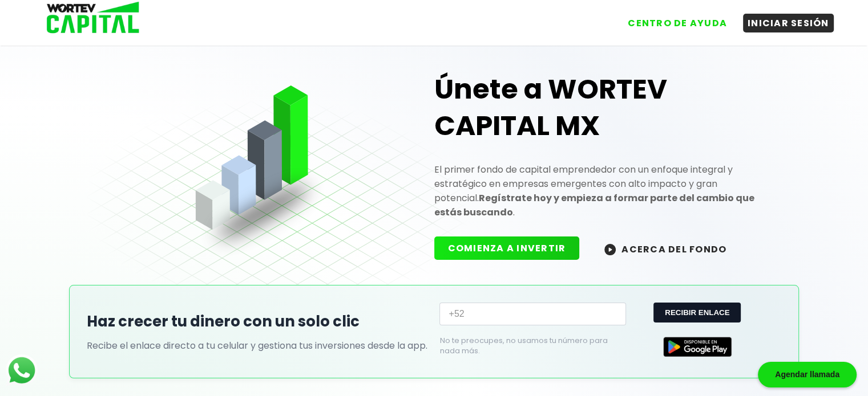  What do you see at coordinates (594, 206) in the screenshot?
I see `strong: Regístrate hoy y empieza a formar parte del cambio que estás buscando` at bounding box center [594, 206].